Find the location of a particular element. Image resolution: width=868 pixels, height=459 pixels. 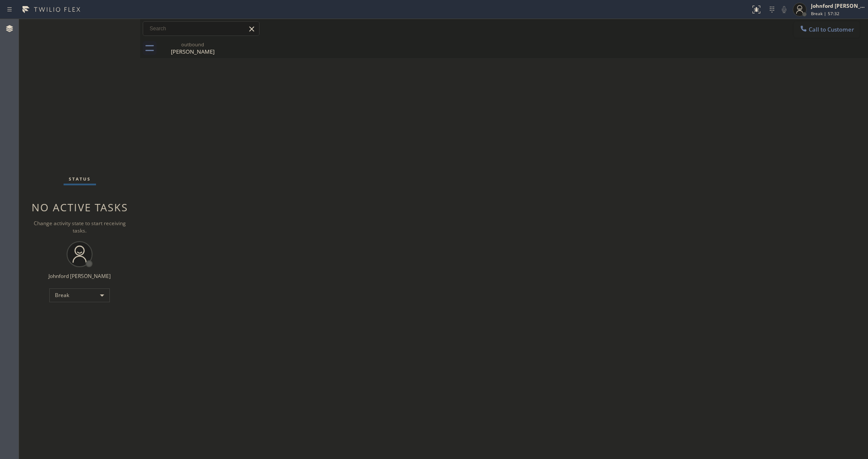

div: outbound is located at coordinates (192, 44).